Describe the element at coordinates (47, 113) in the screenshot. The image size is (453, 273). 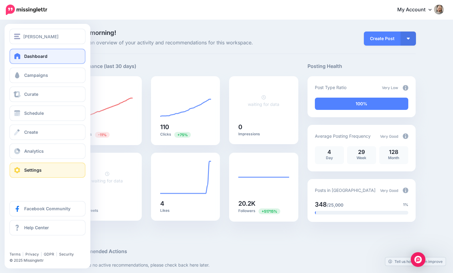
I see `a: Schedule` at that location.